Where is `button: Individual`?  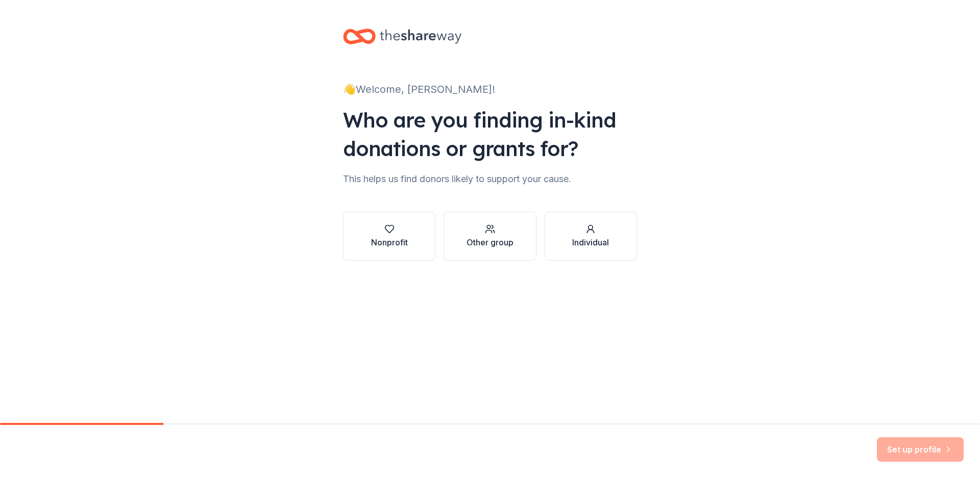
button: Individual is located at coordinates (591, 237).